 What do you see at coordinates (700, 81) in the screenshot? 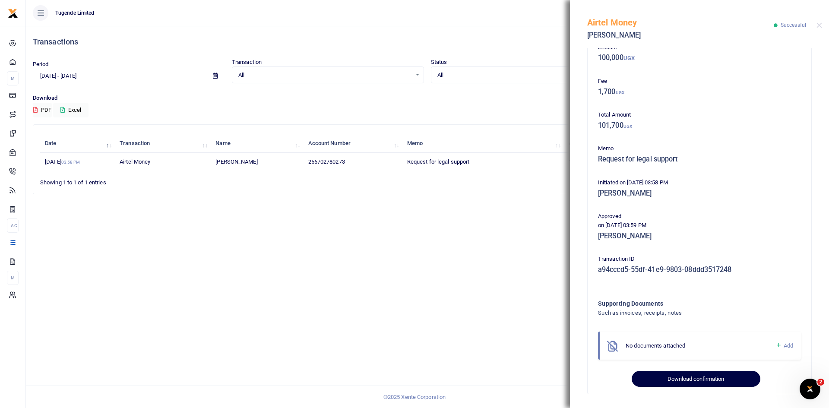
I see `p: Fee` at bounding box center [700, 81].